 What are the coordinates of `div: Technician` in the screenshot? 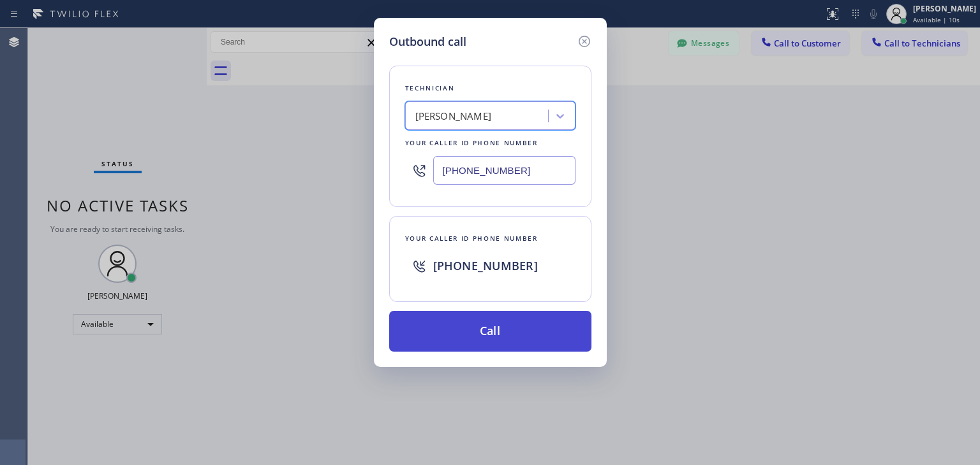 It's located at (490, 88).